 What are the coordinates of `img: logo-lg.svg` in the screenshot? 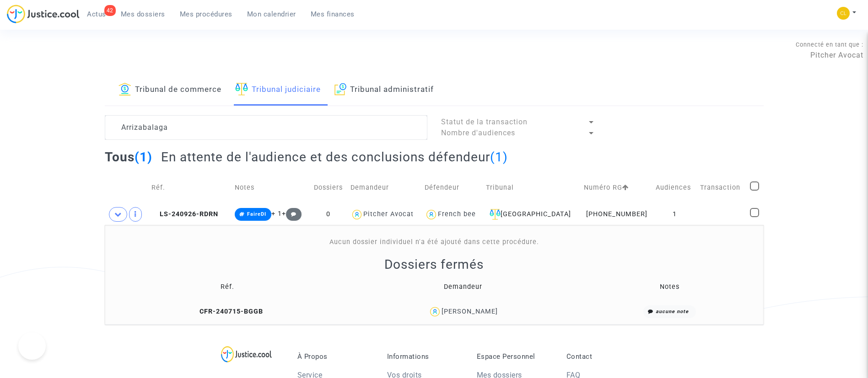 It's located at (247, 355).